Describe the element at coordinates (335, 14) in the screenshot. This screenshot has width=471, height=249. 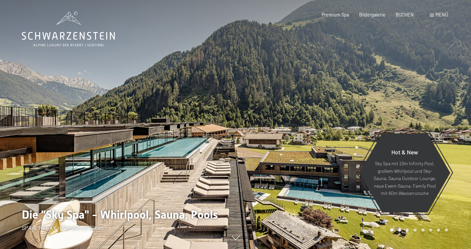
I see `a: Premium Spa` at that location.